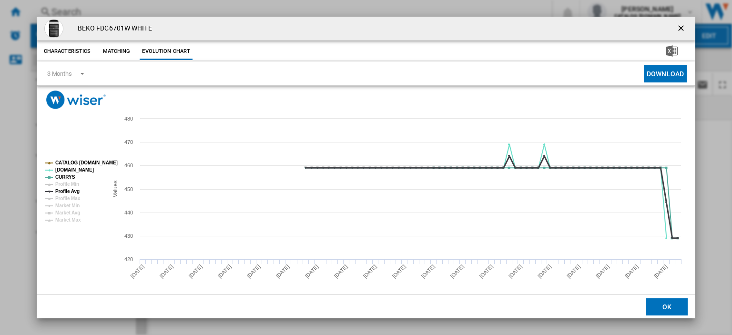 This screenshot has width=732, height=335. Describe the element at coordinates (665, 73) in the screenshot. I see `button: Download` at that location.